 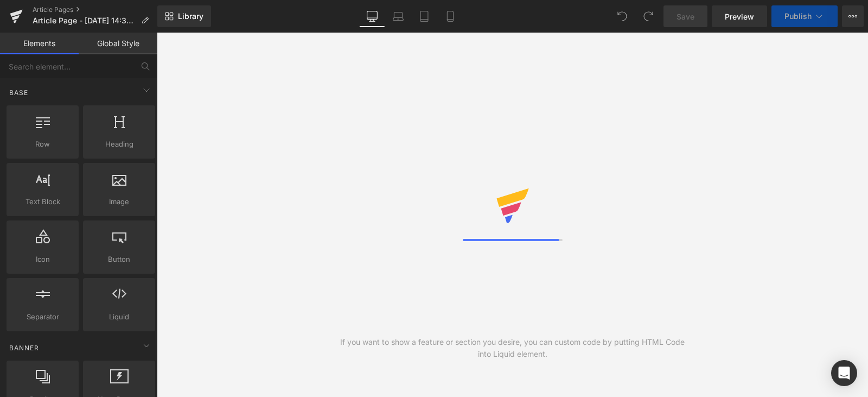 I want to click on a: Mobile, so click(x=450, y=16).